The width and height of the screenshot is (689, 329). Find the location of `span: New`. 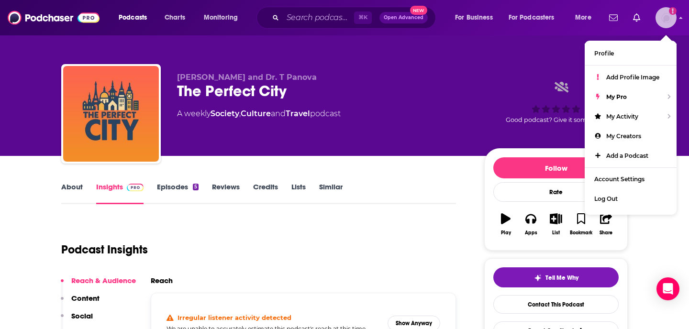

span: New is located at coordinates (419, 10).